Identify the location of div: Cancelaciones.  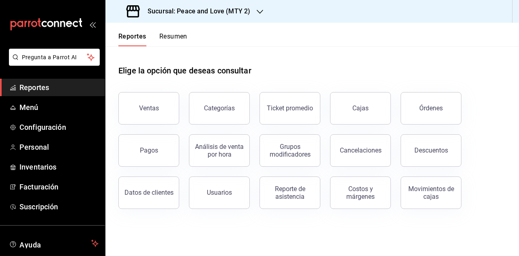
(361, 150).